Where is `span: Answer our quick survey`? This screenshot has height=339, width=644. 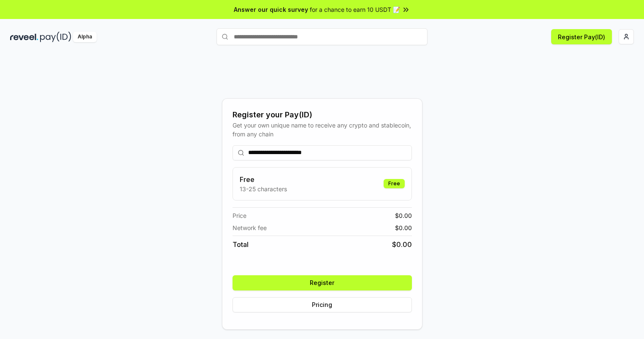
span: Answer our quick survey is located at coordinates (271, 10).